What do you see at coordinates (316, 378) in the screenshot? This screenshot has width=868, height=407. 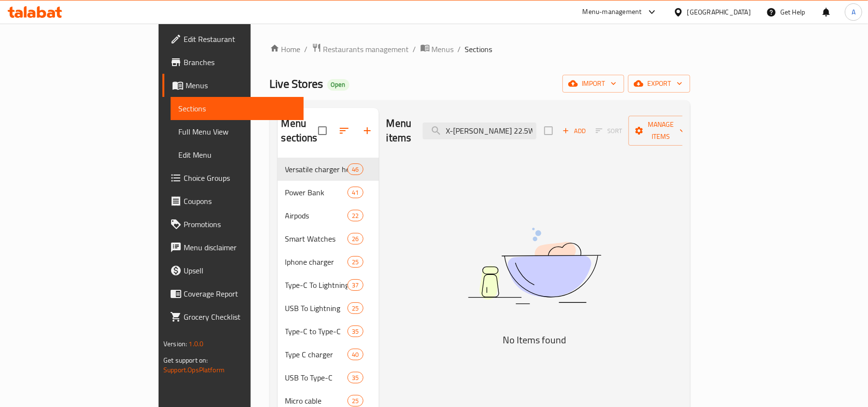 I see `span: USB To Type-C` at bounding box center [316, 378].